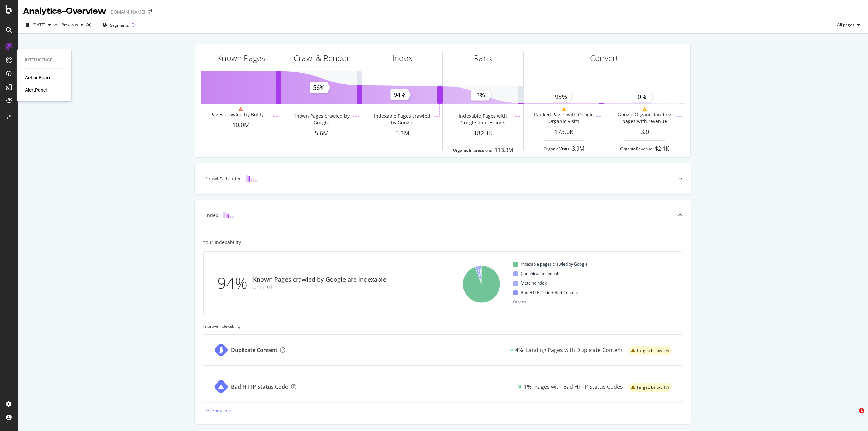 The width and height of the screenshot is (868, 431). What do you see at coordinates (73, 25) in the screenshot?
I see `button: Previous` at bounding box center [73, 25].